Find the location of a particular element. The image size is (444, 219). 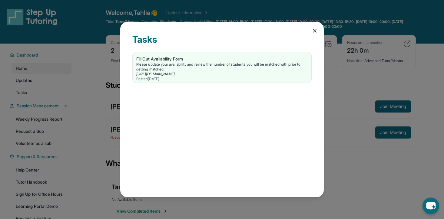

button: chat-button is located at coordinates (431, 206).